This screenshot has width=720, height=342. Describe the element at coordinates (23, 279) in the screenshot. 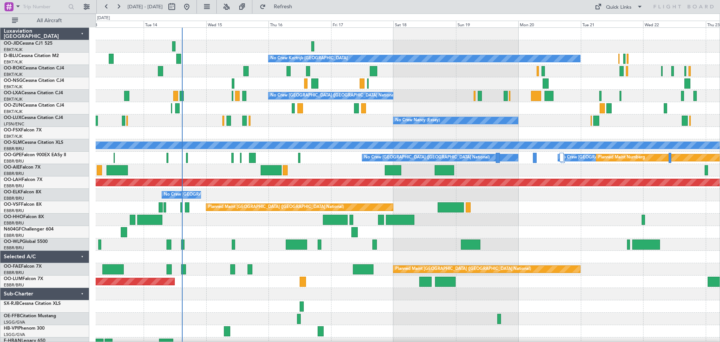

I see `a: OO-LUMFalcon 7X` at that location.